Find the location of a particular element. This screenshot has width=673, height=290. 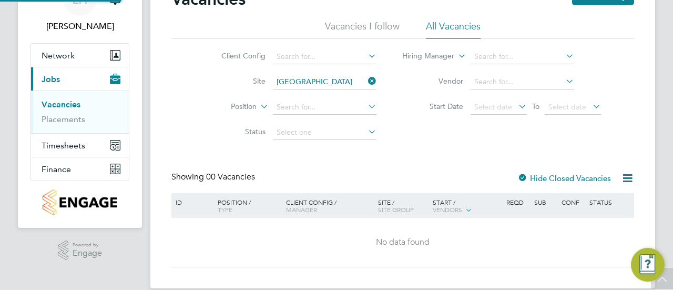

div: Position / is located at coordinates (247, 206).